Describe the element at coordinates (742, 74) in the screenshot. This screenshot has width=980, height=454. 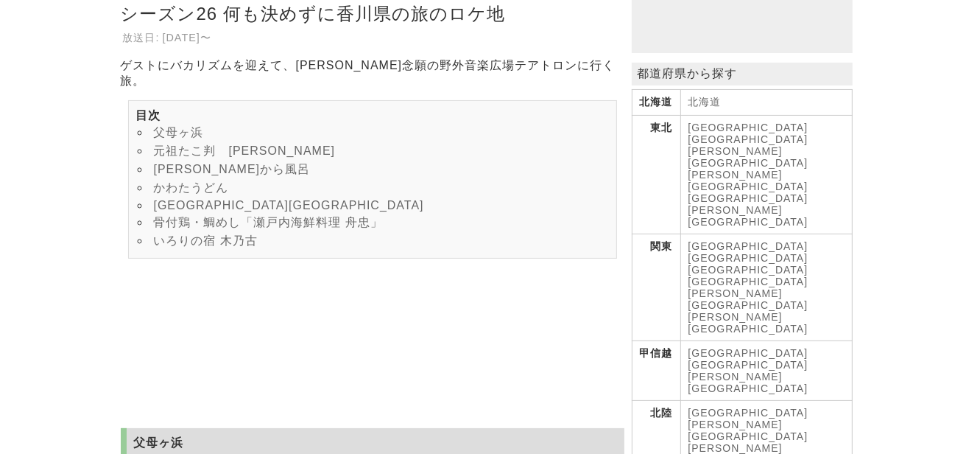
I see `p: 都道府県から探す` at that location.